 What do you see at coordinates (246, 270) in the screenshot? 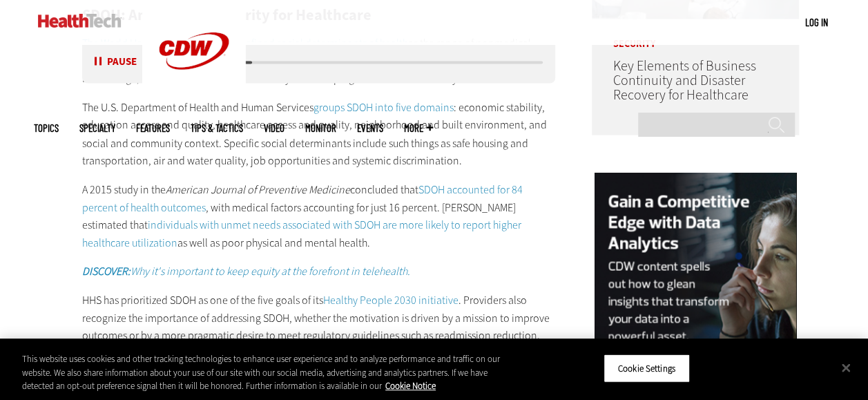
I see `em: Why it's important to keep equity at the forefront in telehealth.` at bounding box center [246, 270].